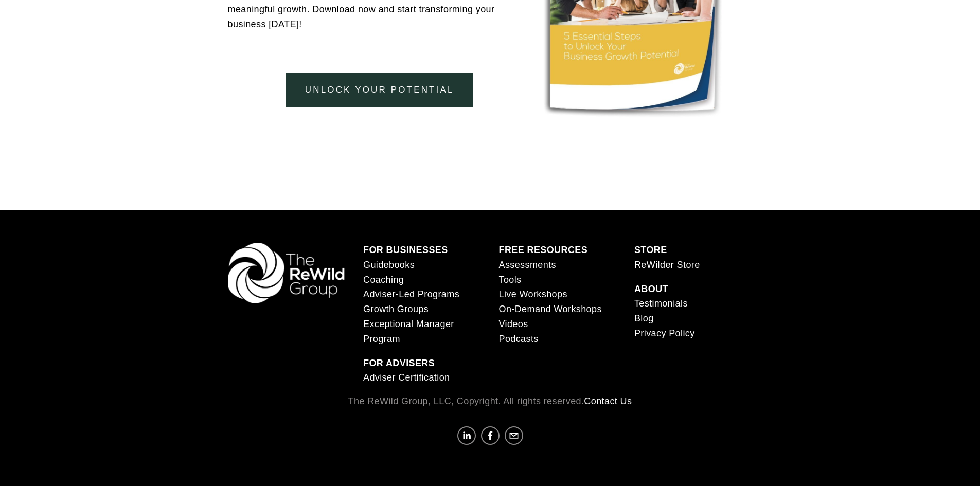  What do you see at coordinates (608, 401) in the screenshot?
I see `a: Contact Us` at bounding box center [608, 401].